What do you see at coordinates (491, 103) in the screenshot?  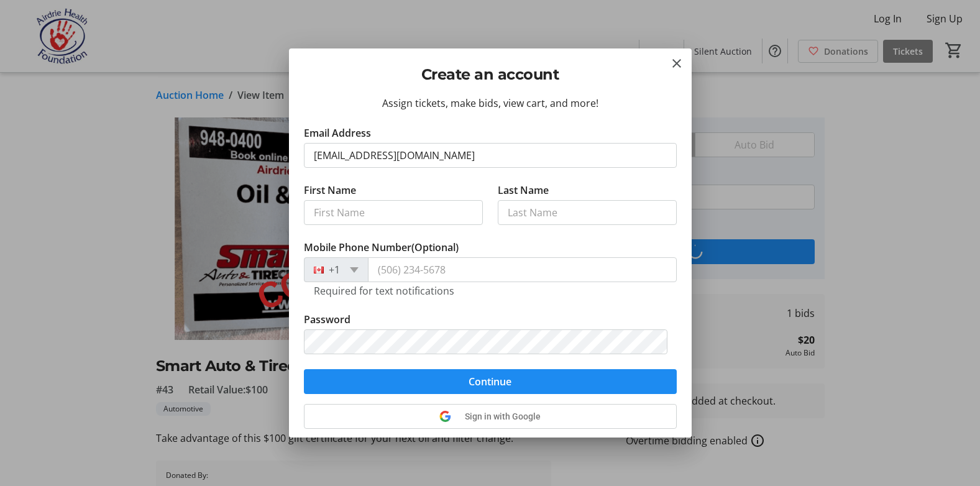 I see `div: Assign tickets, make bids, view cart, and more!` at bounding box center [491, 103].